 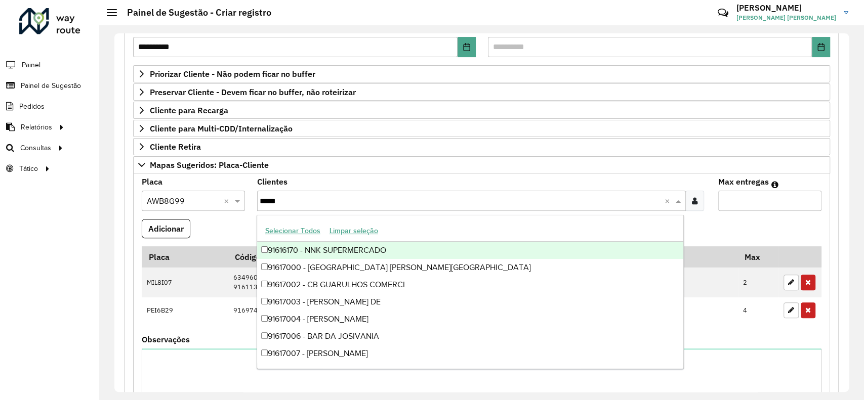 What do you see at coordinates (175, 147) in the screenshot?
I see `span: Cliente Retira` at bounding box center [175, 147].